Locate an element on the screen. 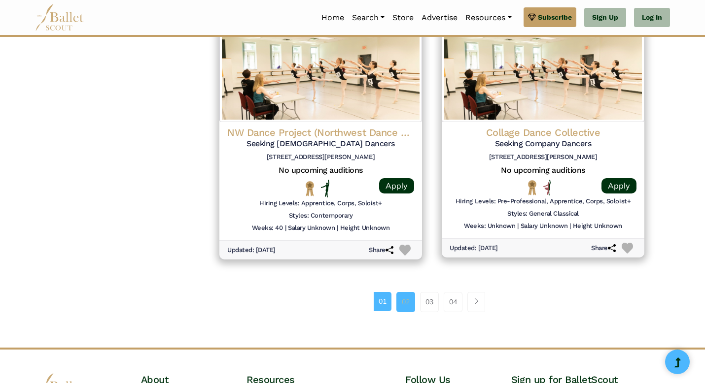 This screenshot has width=705, height=383. a: 01 is located at coordinates (382, 302).